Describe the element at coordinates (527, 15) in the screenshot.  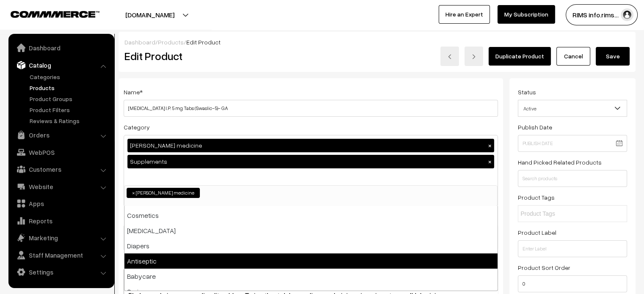
I see `a: My Subscription` at that location.